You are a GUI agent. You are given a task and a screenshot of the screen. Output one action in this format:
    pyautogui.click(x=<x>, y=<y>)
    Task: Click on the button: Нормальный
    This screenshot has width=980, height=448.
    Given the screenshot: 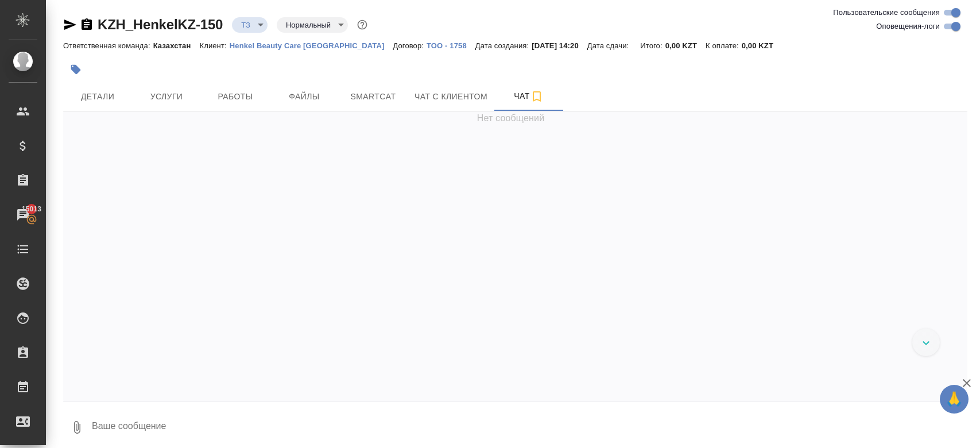 What is the action you would take?
    pyautogui.click(x=309, y=24)
    